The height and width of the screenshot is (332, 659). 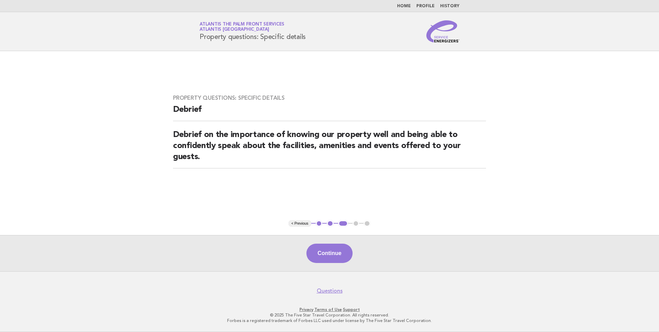 I want to click on h1: Property questions: Specific details, so click(x=253, y=31).